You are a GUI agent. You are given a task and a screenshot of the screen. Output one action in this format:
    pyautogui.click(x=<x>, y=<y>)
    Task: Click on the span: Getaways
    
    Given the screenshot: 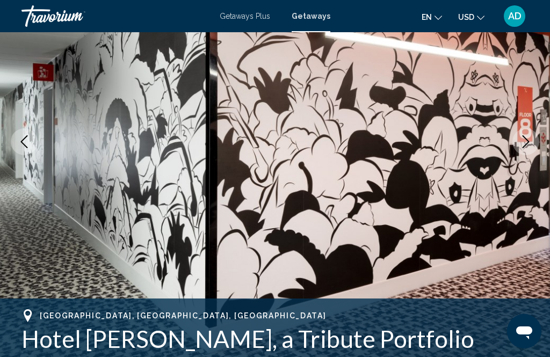 What is the action you would take?
    pyautogui.click(x=311, y=16)
    